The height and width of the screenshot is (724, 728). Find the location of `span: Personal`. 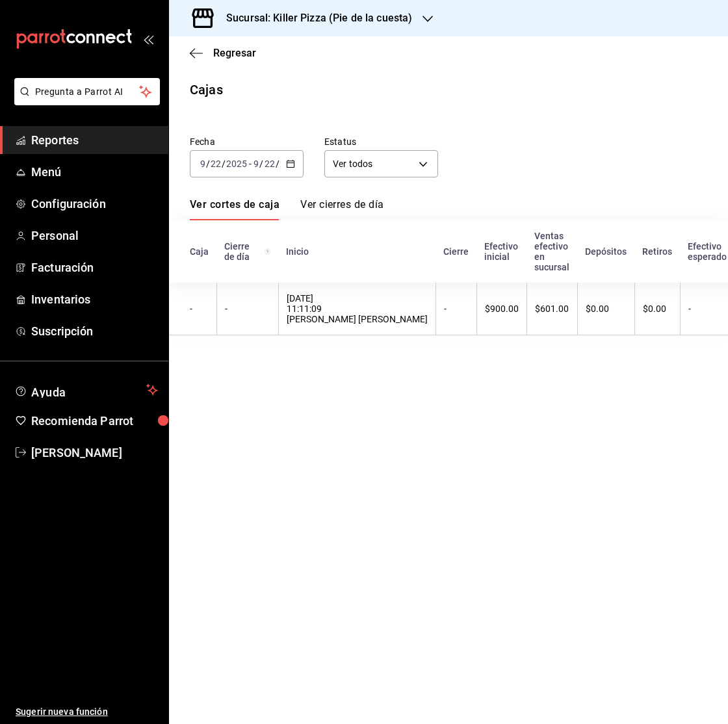

span: Personal is located at coordinates (94, 235).